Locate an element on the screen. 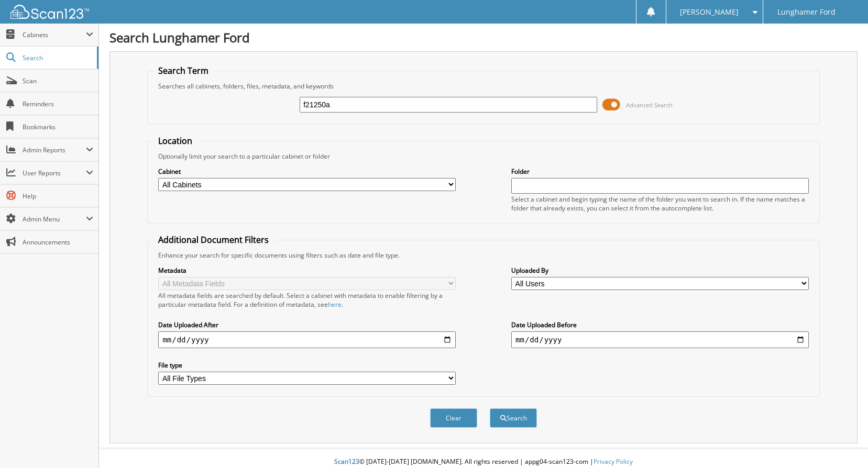  label: Date Uploaded After is located at coordinates (307, 325).